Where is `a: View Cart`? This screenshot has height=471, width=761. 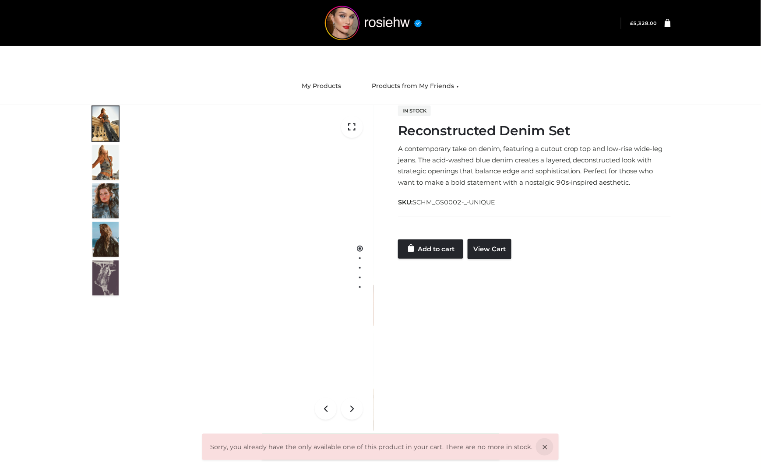 a: View Cart is located at coordinates (489, 249).